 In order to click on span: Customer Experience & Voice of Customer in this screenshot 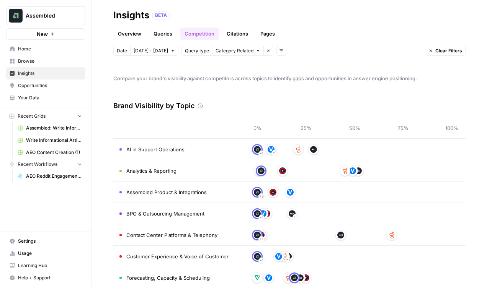, I will do `click(177, 257)`.